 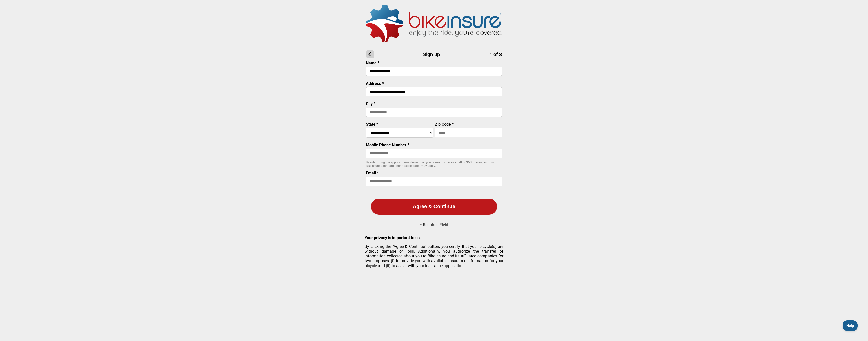 I want to click on label: Mobile Phone Number *, so click(x=388, y=145).